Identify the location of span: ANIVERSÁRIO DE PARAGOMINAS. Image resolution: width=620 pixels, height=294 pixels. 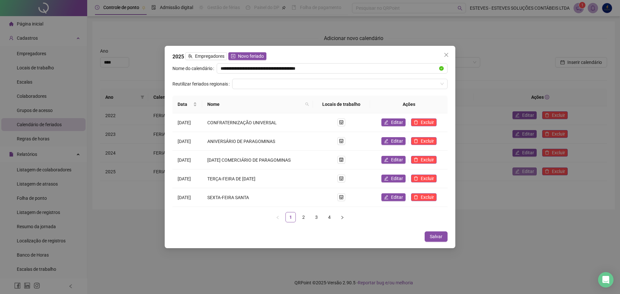
(241, 141).